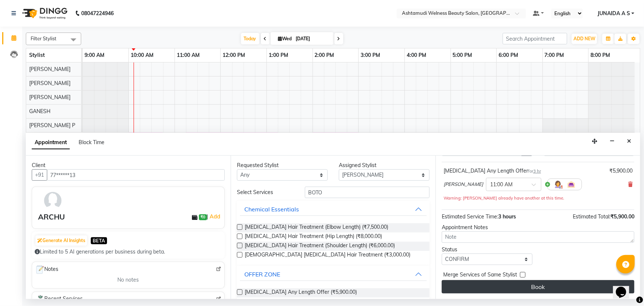 This screenshot has height=306, width=644. I want to click on span: 3 hr, so click(537, 171).